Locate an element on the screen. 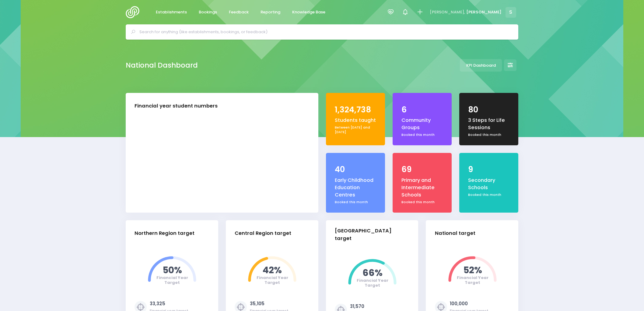  div: 40 is located at coordinates (355, 169).